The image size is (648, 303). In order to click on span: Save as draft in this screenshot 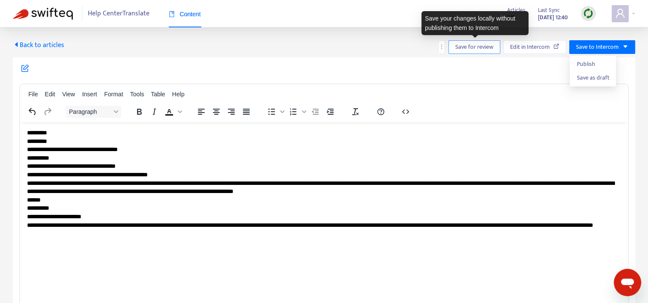, I will do `click(593, 78)`.